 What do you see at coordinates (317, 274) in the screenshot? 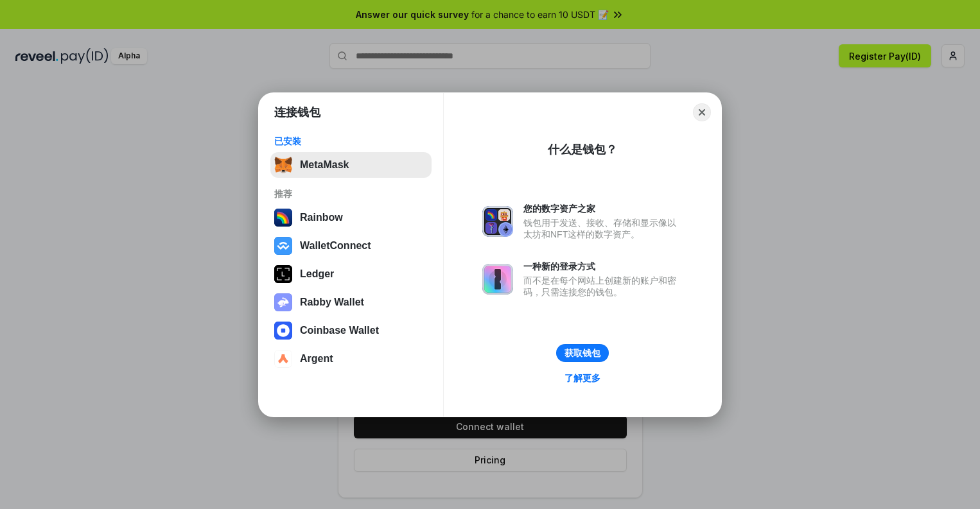
I see `div: Ledger` at bounding box center [317, 274].